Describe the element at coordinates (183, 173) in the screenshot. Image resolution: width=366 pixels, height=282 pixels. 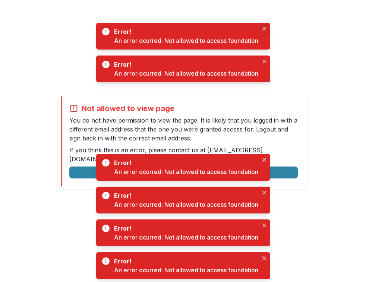
I see `button: Logout` at that location.